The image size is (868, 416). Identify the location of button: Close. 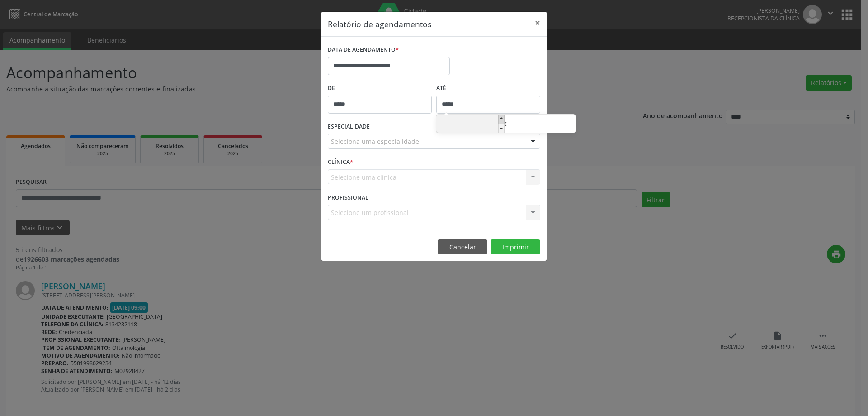
(537, 23).